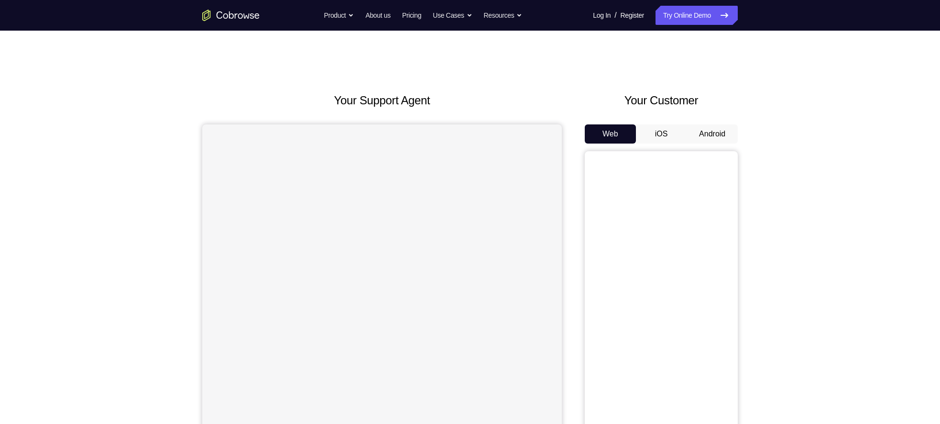 This screenshot has height=424, width=940. I want to click on a: About us, so click(378, 15).